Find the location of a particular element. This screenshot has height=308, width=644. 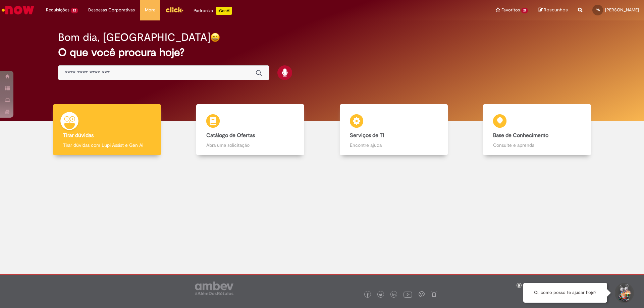

b: Serviços de TI is located at coordinates (367, 136).